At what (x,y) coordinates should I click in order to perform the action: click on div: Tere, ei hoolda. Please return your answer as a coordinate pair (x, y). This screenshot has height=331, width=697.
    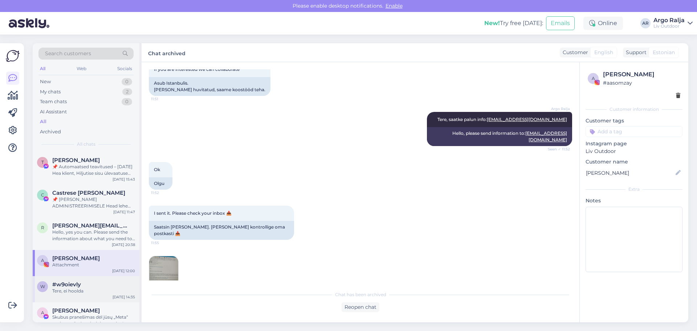
    Looking at the image, I should click on (94, 291).